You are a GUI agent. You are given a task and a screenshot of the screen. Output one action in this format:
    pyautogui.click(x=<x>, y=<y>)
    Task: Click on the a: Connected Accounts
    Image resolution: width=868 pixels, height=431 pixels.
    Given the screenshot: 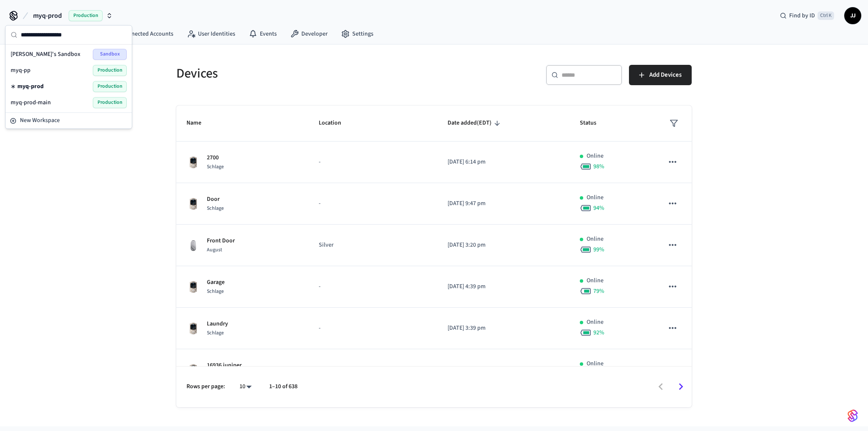 What is the action you would take?
    pyautogui.click(x=141, y=34)
    